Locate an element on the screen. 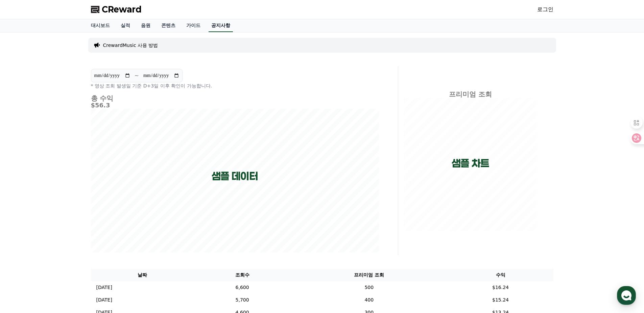  td: 5,700 is located at coordinates (242, 300).